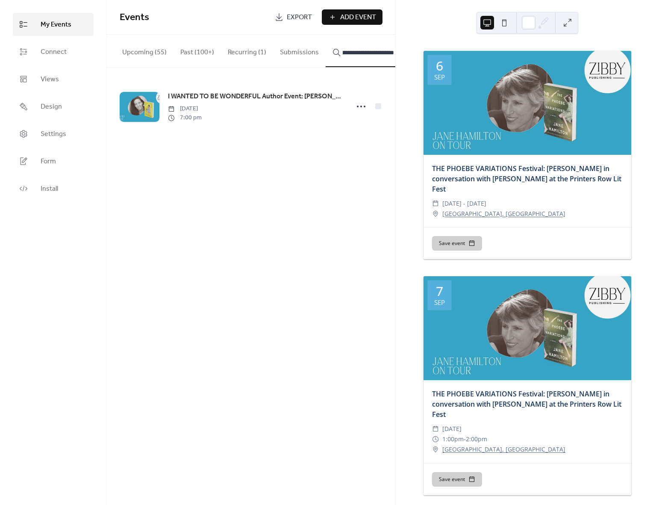 The image size is (659, 505). What do you see at coordinates (51, 107) in the screenshot?
I see `span: Design` at bounding box center [51, 107].